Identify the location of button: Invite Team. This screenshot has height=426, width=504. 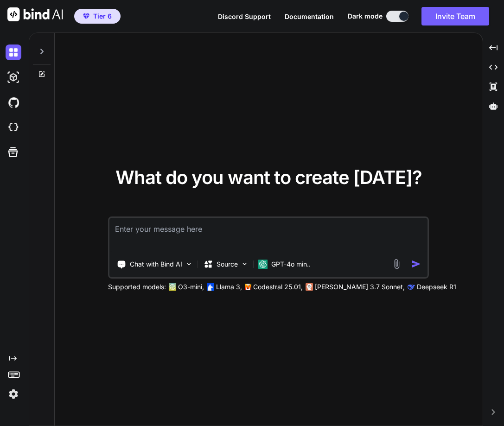
(456, 16).